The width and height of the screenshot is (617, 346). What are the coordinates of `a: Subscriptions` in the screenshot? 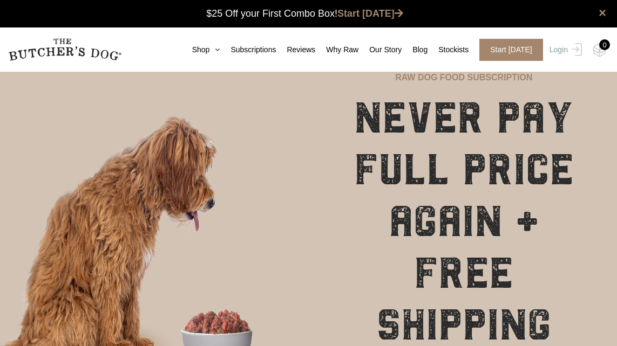 It's located at (248, 50).